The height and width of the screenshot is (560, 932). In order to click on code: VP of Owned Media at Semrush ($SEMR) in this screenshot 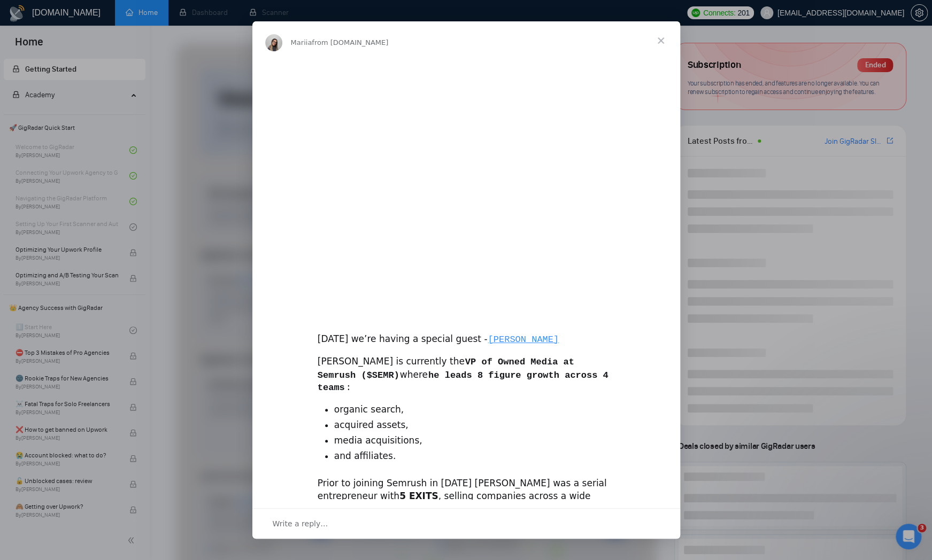, I will do `click(446, 369)`.